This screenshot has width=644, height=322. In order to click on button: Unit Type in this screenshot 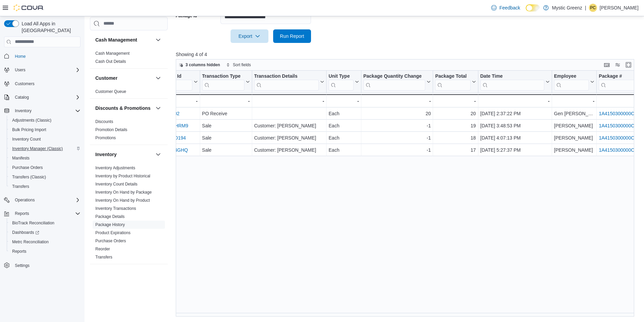, I will do `click(344, 81)`.